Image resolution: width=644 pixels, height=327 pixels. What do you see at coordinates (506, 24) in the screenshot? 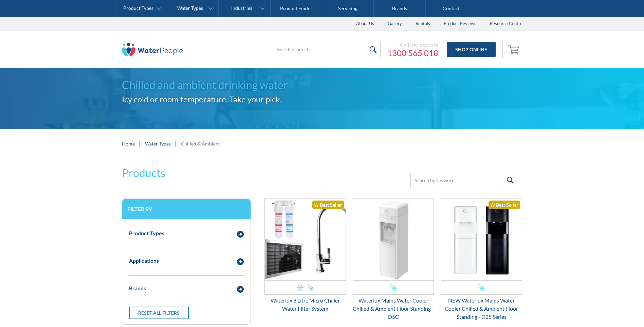
I see `a: Resource Centre` at bounding box center [506, 24].